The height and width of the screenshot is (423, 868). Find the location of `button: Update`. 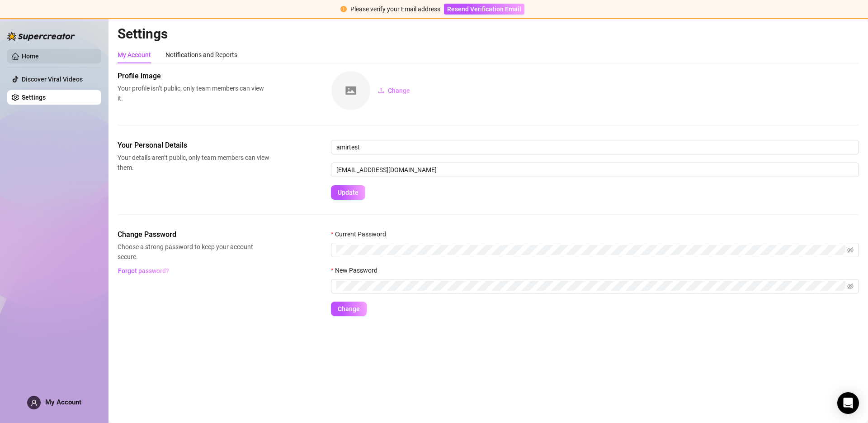

button: Update is located at coordinates (348, 192).